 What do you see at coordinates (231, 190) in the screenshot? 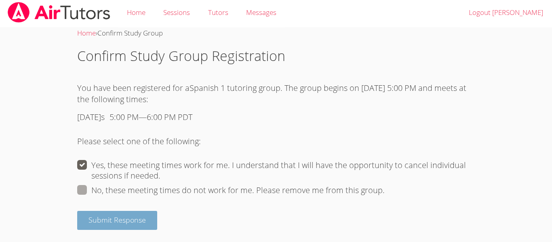
I see `label: No, these meeting times do not work for me. Please remove me from this group.` at bounding box center [231, 190].